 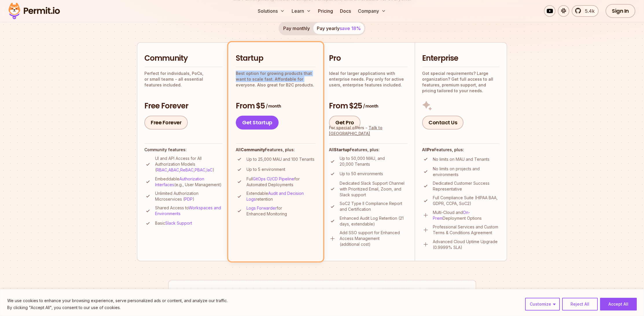 What do you see at coordinates (271, 11) in the screenshot?
I see `button: Solutions` at bounding box center [271, 11].